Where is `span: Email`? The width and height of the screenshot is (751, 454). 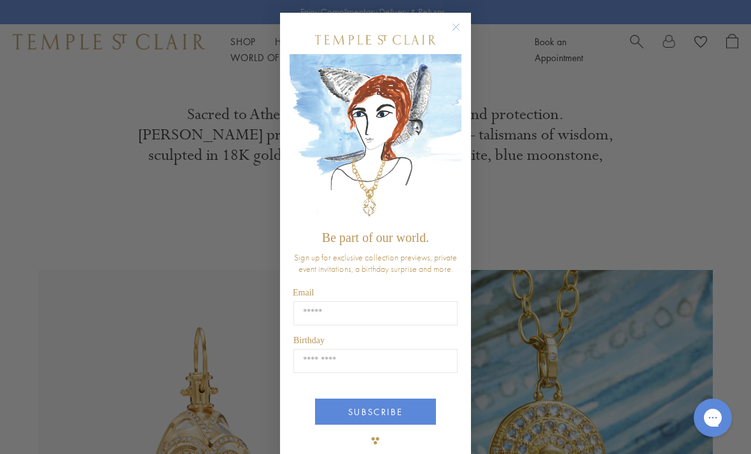 span: Email is located at coordinates (303, 292).